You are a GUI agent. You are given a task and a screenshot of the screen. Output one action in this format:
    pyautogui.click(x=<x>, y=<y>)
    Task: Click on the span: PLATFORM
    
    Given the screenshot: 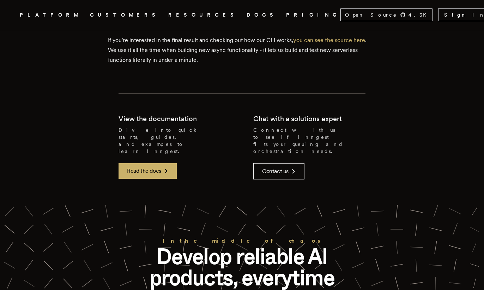 What is the action you would take?
    pyautogui.click(x=50, y=15)
    